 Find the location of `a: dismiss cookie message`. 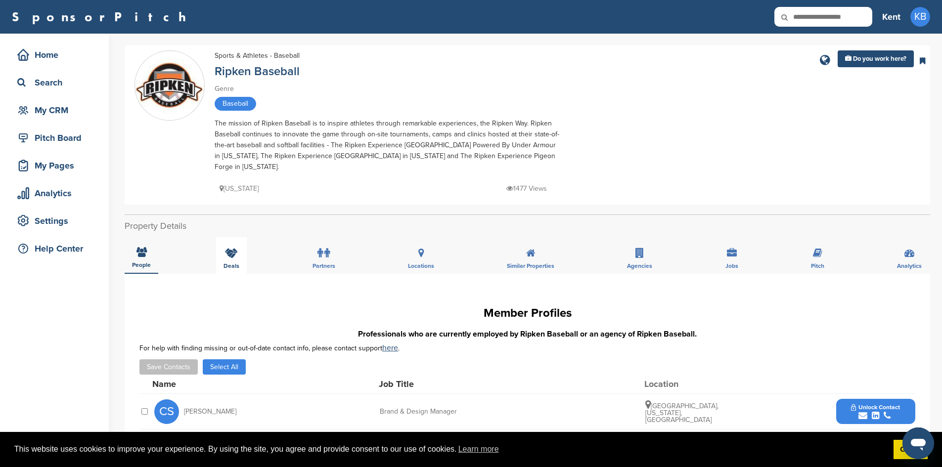

a: dismiss cookie message is located at coordinates (910, 450).